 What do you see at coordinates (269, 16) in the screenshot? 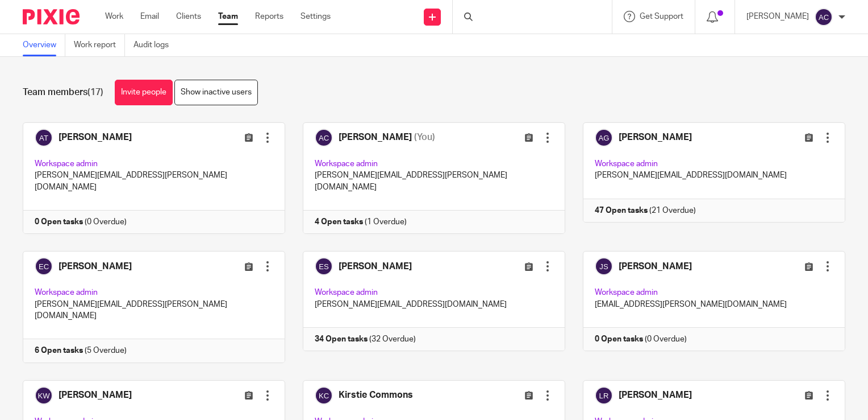
I see `a: Reports` at bounding box center [269, 16].